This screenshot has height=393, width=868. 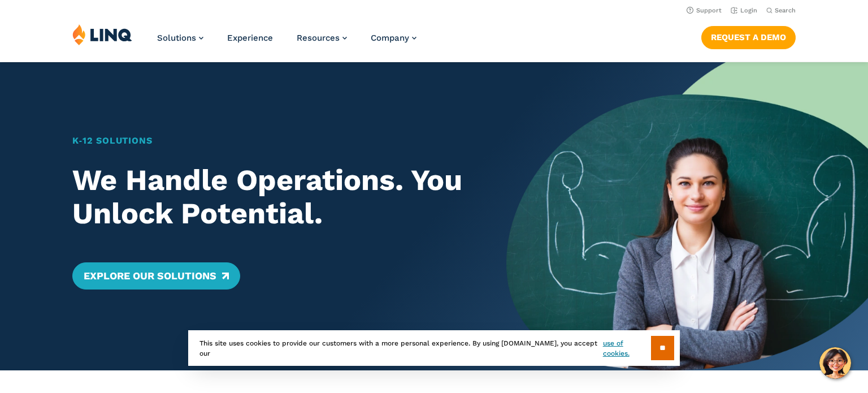 What do you see at coordinates (434, 348) in the screenshot?
I see `div: This site uses cookies to provide our customers with a more personal experience. By using [DOMAIN...` at bounding box center [434, 348].